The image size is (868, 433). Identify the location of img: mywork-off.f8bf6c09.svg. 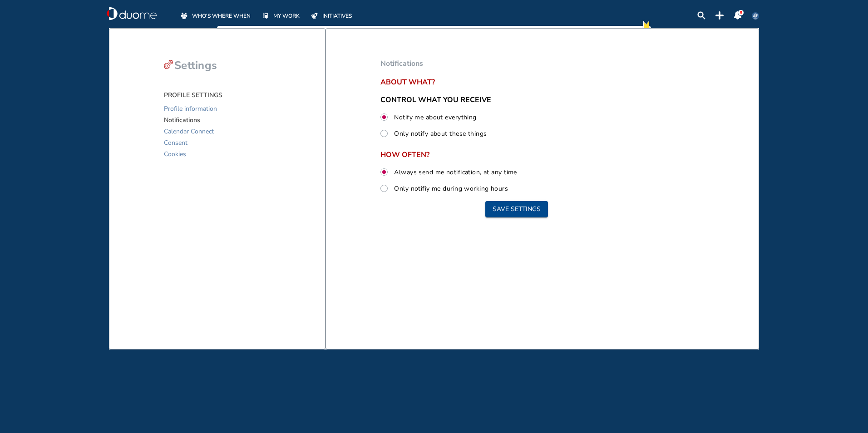
(266, 16).